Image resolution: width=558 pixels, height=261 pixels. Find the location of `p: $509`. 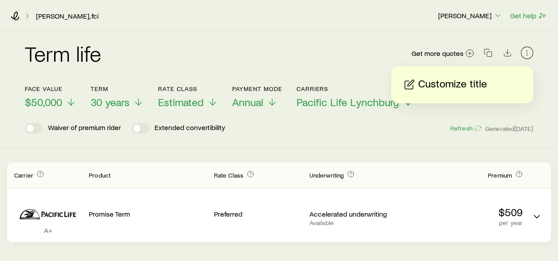

p: $509 is located at coordinates (463, 212).